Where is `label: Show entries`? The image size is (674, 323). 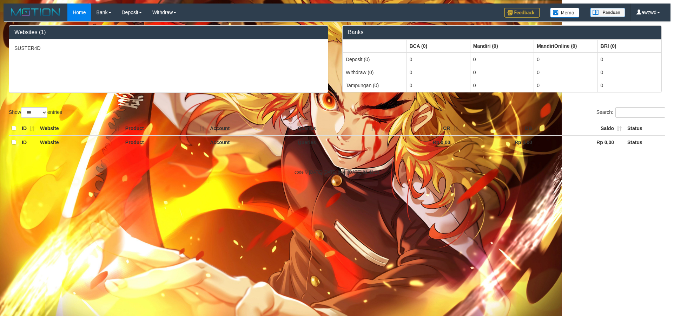 label: Show entries is located at coordinates (35, 112).